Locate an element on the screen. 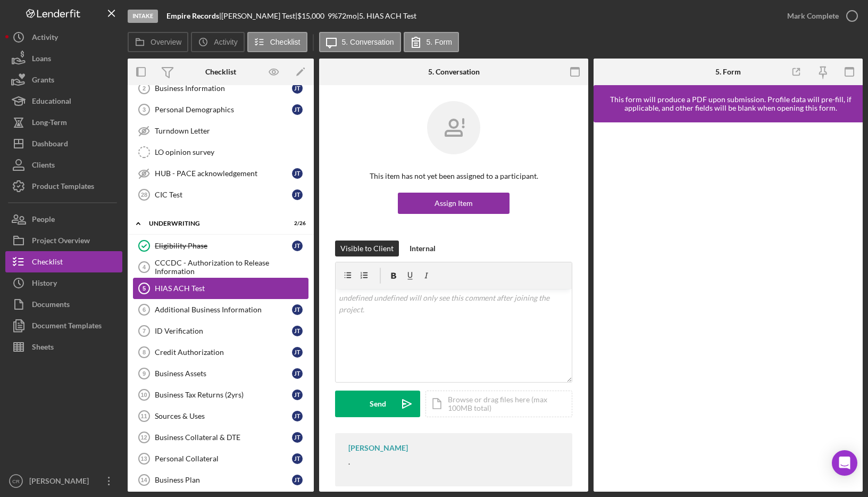 The height and width of the screenshot is (497, 868). div: Send is located at coordinates (378, 403).